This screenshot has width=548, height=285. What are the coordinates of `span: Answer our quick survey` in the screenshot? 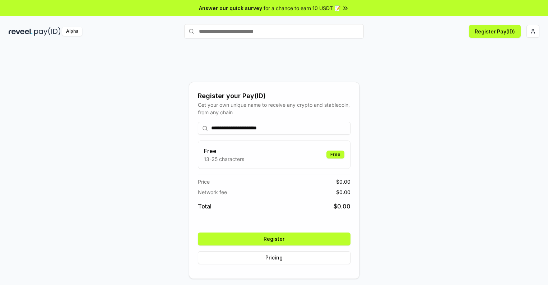 It's located at (230, 8).